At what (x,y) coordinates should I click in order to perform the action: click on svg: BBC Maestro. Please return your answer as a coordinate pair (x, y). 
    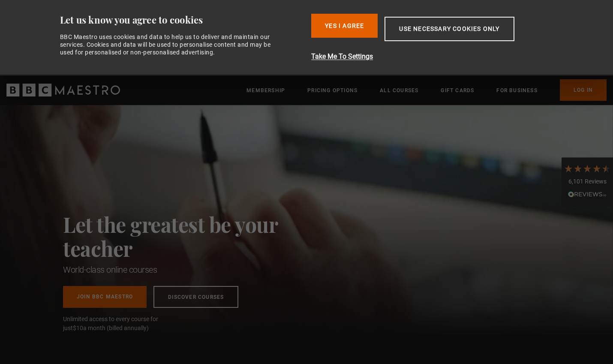
    Looking at the image, I should click on (63, 90).